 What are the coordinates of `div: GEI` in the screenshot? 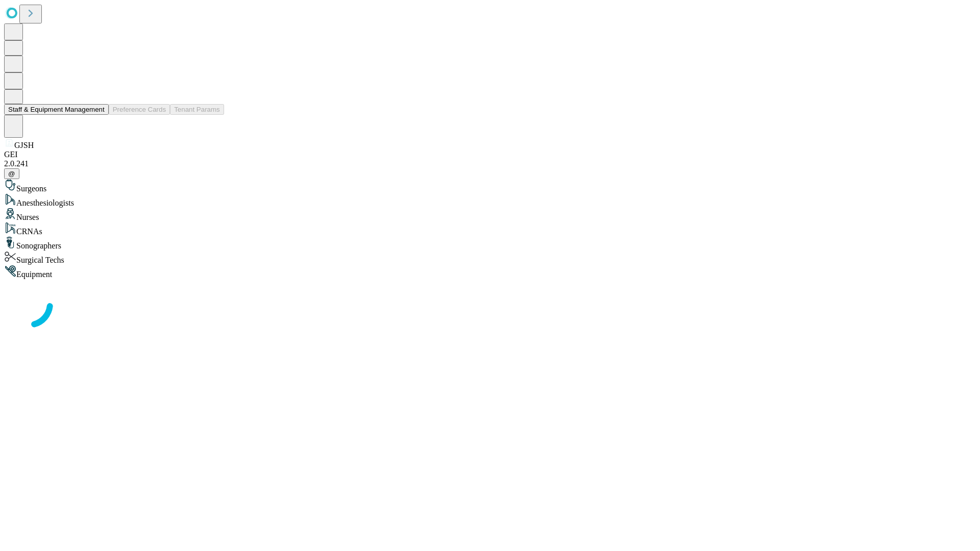 It's located at (490, 155).